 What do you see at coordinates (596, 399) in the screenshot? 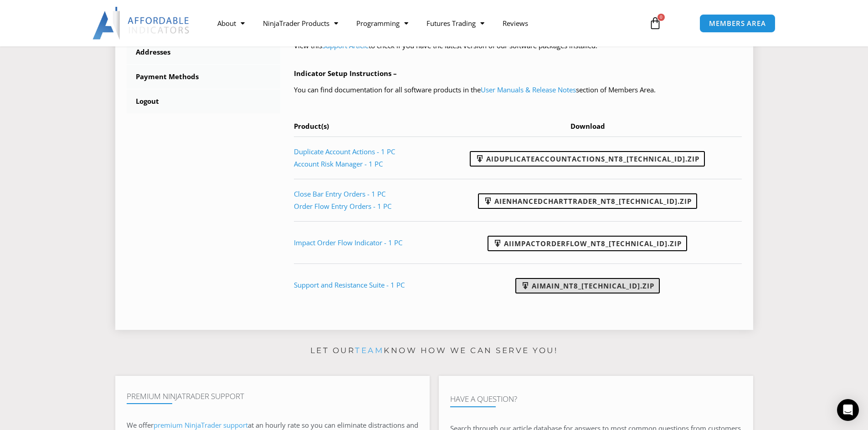
I see `h4: Have A Question?` at bounding box center [596, 399].